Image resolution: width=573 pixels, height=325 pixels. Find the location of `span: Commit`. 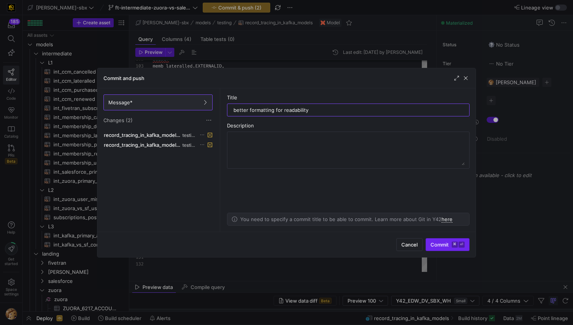

span: Commit is located at coordinates (448, 245).